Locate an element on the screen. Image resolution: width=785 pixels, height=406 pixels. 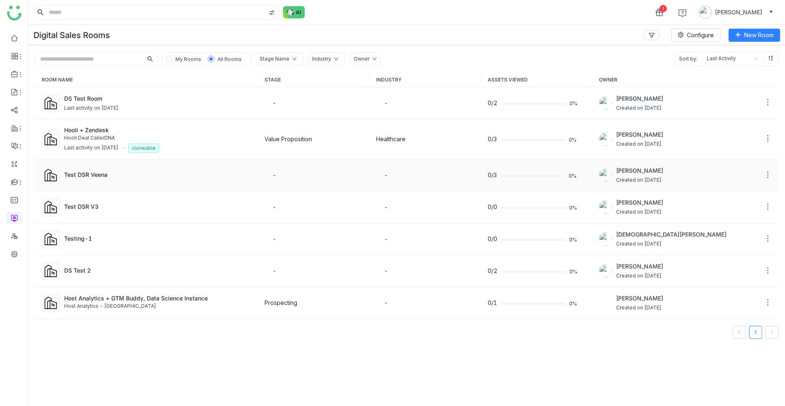
div: Test DSR Veena is located at coordinates (158, 174).